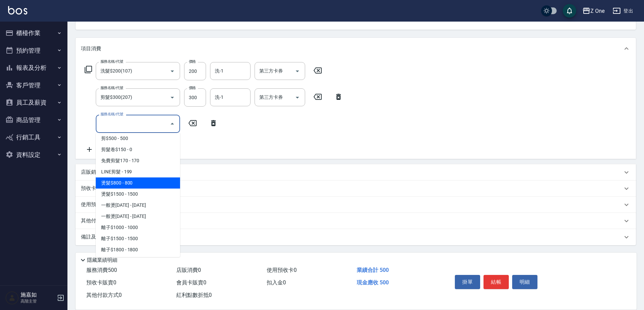  I want to click on button: 員工及薪資, so click(34, 102).